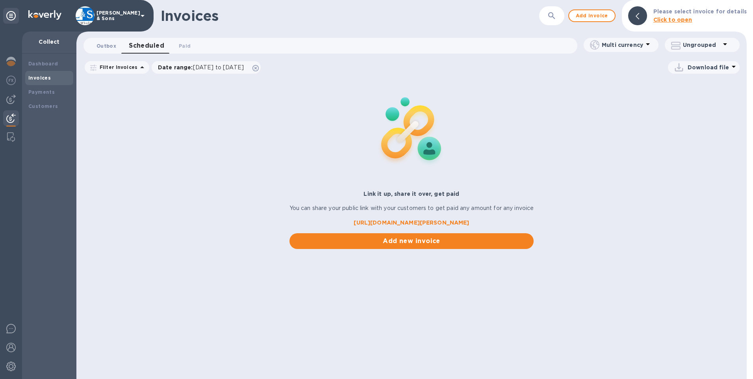 The width and height of the screenshot is (753, 379). Describe the element at coordinates (412, 241) in the screenshot. I see `button: Add new invoice` at that location.